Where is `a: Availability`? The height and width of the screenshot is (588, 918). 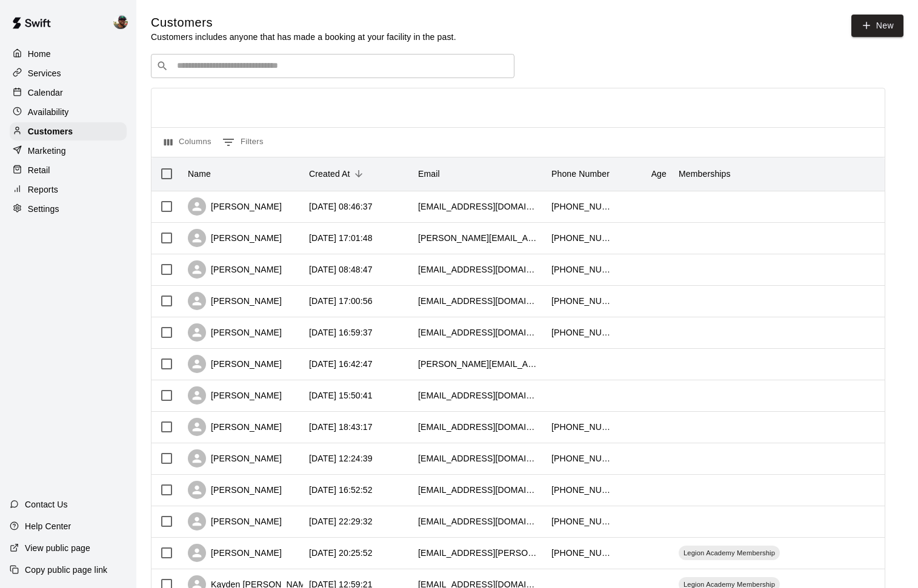
a: Availability is located at coordinates (68, 112).